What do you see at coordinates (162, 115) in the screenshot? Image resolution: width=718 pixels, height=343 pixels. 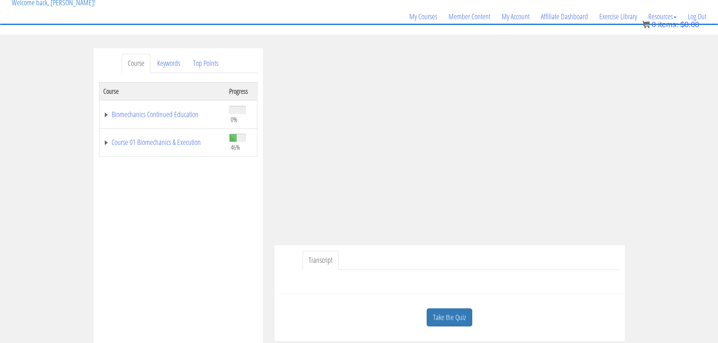 I see `a: Biomechanics Continued Education` at bounding box center [162, 115].